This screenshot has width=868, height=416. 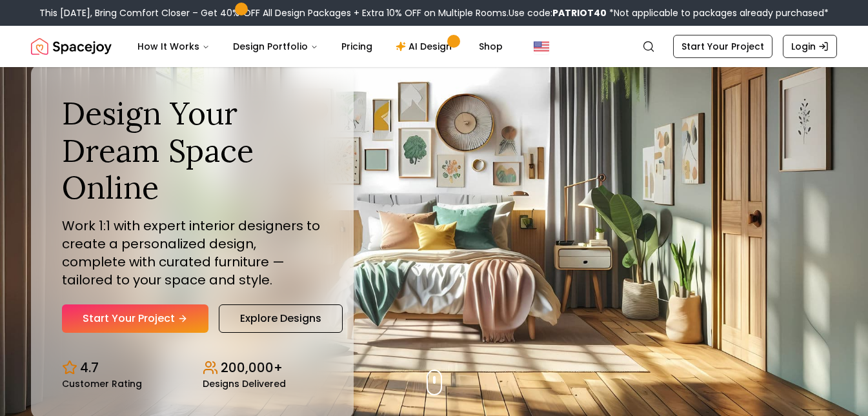 I want to click on a: AI Design, so click(x=425, y=46).